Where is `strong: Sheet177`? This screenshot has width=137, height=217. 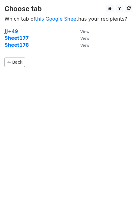
strong: Sheet177 is located at coordinates (17, 38).